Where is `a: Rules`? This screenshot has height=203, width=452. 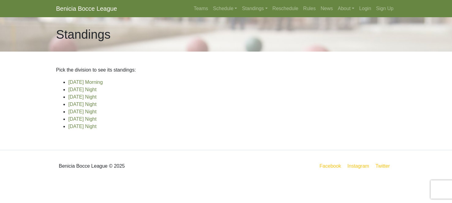
a: Rules is located at coordinates (310, 9).